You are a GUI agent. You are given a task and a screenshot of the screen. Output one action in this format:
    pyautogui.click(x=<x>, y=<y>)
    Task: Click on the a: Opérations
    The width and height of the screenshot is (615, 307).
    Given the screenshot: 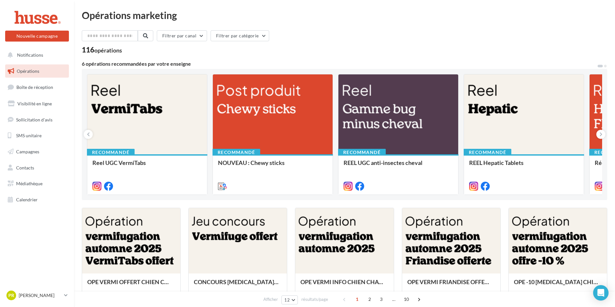 What is the action you would take?
    pyautogui.click(x=37, y=71)
    